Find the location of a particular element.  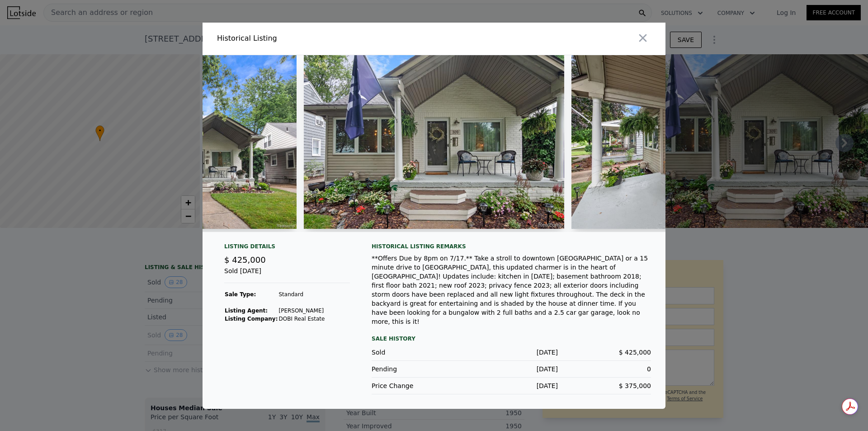

div: Sold is located at coordinates (418, 352).